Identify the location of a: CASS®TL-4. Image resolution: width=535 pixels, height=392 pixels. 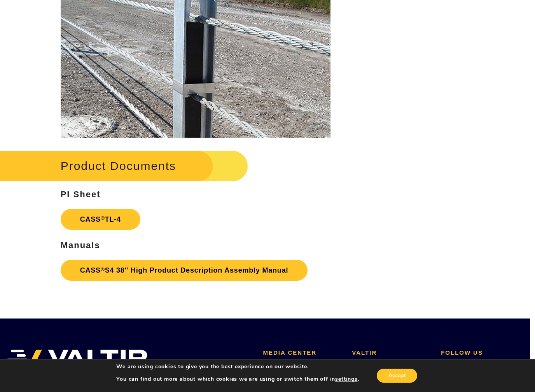
(100, 219).